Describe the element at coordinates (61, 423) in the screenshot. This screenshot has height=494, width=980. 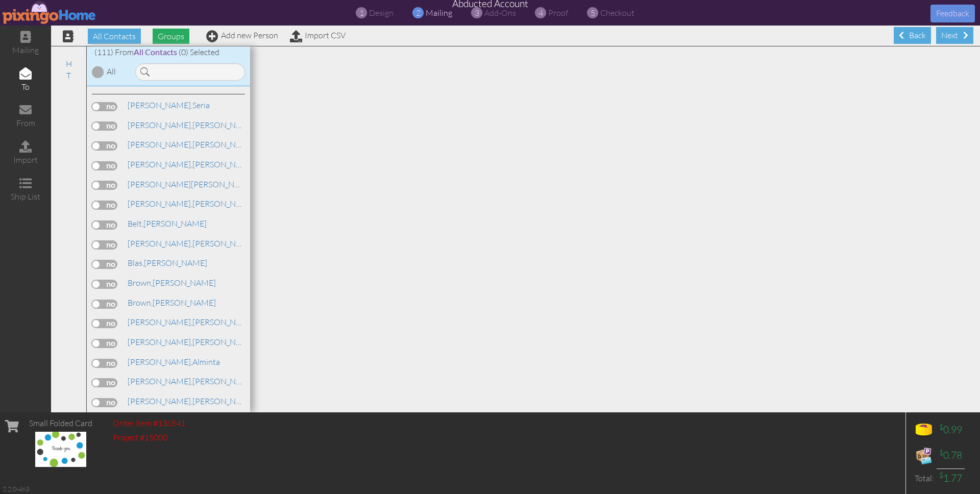
I see `div: Small Folded Card` at that location.